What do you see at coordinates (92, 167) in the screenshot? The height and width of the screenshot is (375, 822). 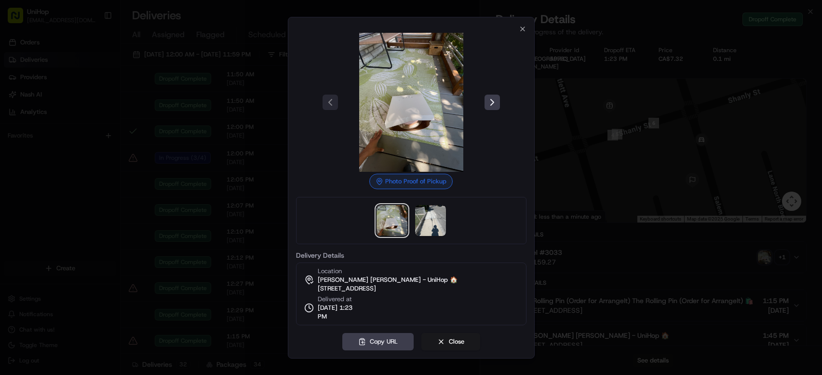 I see `a: Powered byPylon` at bounding box center [92, 167].